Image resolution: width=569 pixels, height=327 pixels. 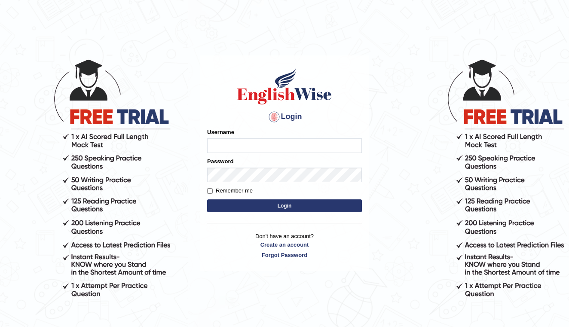 I want to click on label: Remember me, so click(x=230, y=191).